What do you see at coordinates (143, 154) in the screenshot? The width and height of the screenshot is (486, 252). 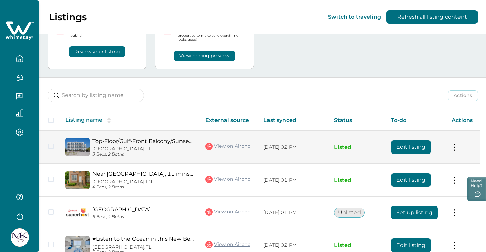 I see `p: 3 Beds, 2 Baths` at bounding box center [143, 154].